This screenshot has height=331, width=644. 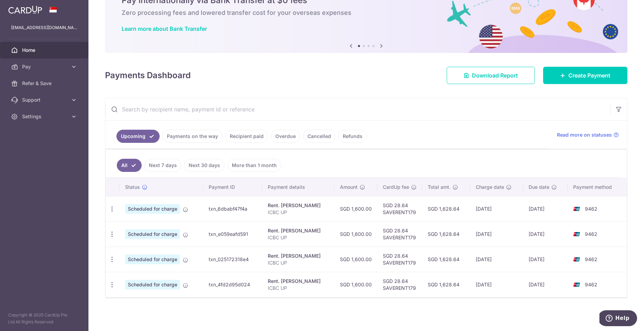 What do you see at coordinates (539, 187) in the screenshot?
I see `span: Due date` at bounding box center [539, 187].